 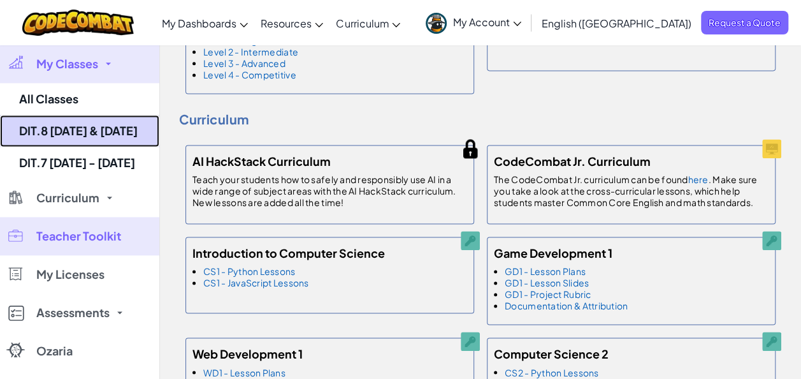 I want to click on a: Request a Quote, so click(x=744, y=22).